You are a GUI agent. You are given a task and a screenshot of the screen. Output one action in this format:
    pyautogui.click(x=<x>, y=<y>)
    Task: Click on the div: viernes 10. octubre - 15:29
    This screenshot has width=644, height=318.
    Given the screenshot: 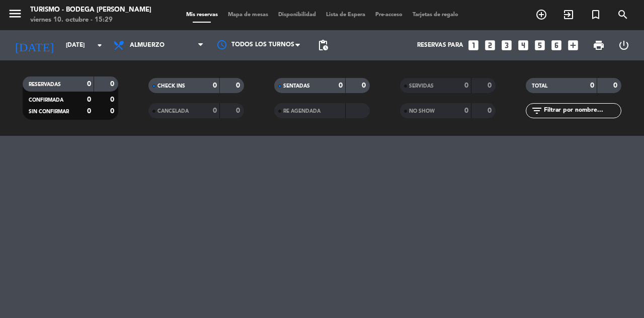 What is the action you would take?
    pyautogui.click(x=91, y=20)
    